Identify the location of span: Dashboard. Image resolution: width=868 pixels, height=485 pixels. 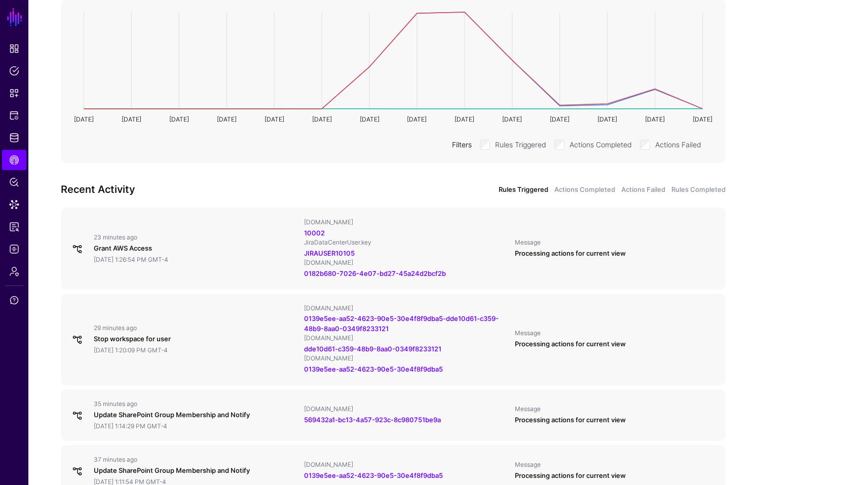
(14, 49).